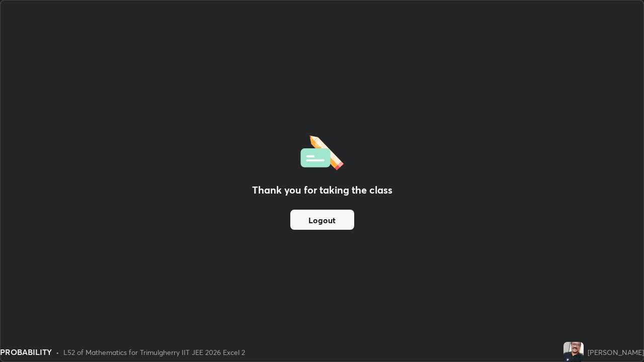  What do you see at coordinates (322, 190) in the screenshot?
I see `h2: Thank you for taking the class` at bounding box center [322, 190].